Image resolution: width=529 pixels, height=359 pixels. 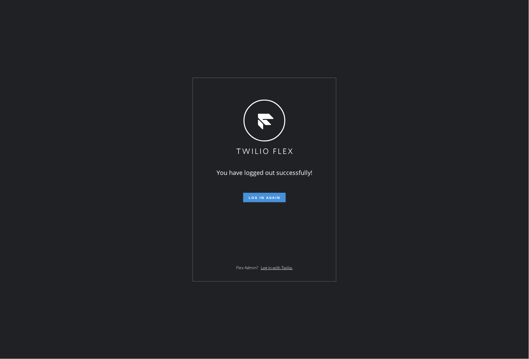 I want to click on span: You have logged out successfully!, so click(x=264, y=172).